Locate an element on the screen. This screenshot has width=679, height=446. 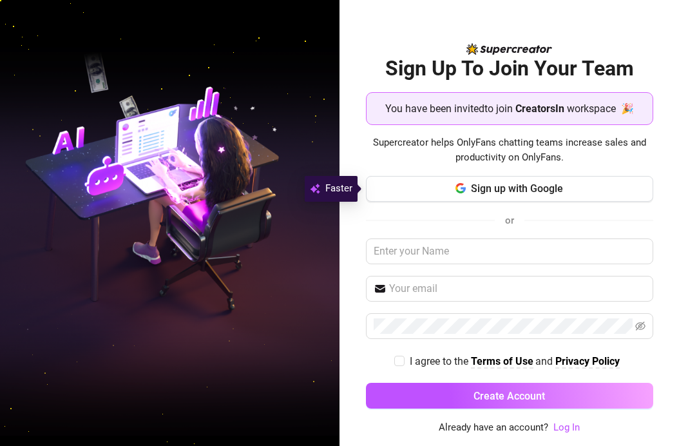
span: or is located at coordinates (509, 220).